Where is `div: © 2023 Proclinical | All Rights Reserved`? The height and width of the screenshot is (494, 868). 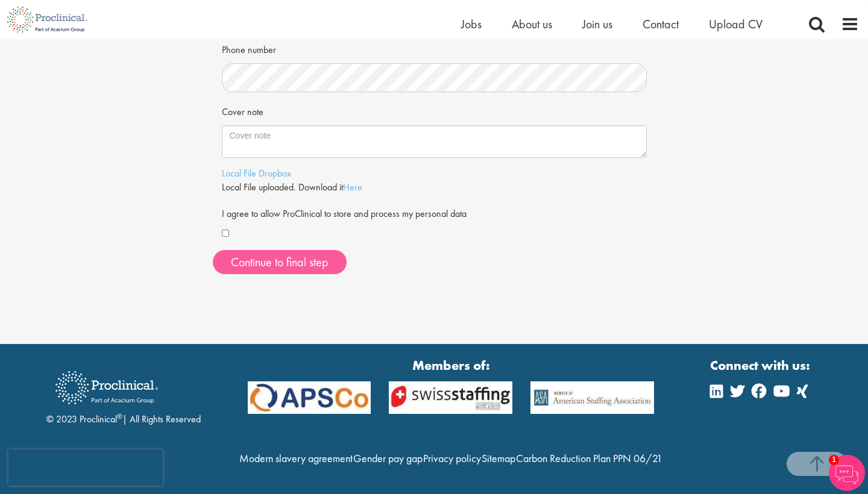
div: © 2023 Proclinical | All Rights Reserved is located at coordinates (124, 394).